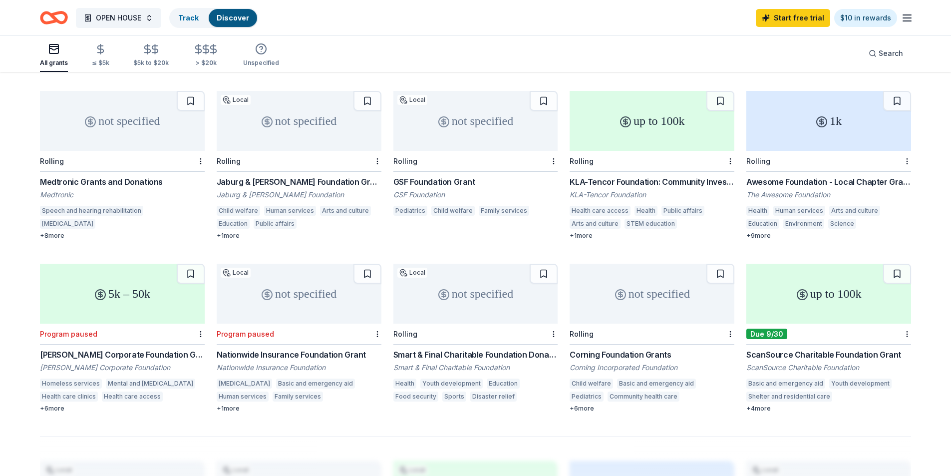  I want to click on div: GSF Foundation, so click(476, 195).